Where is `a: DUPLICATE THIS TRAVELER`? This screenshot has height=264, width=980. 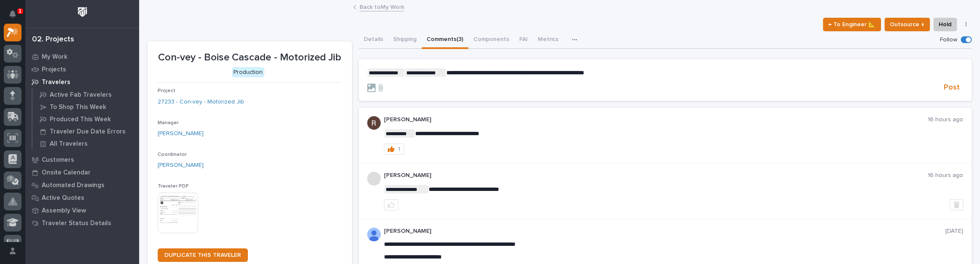
a: DUPLICATE THIS TRAVELER is located at coordinates (202, 255).